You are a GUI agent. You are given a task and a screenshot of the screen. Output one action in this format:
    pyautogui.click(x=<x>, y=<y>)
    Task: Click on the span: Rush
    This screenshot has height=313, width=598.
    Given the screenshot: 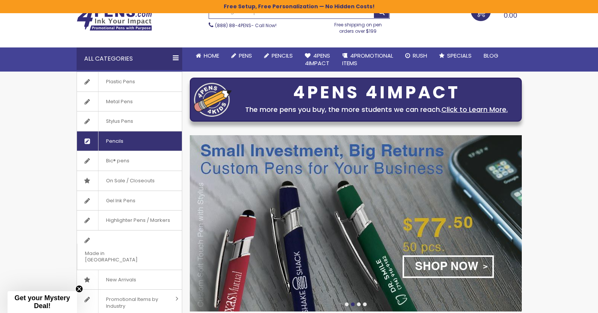 What is the action you would take?
    pyautogui.click(x=420, y=55)
    